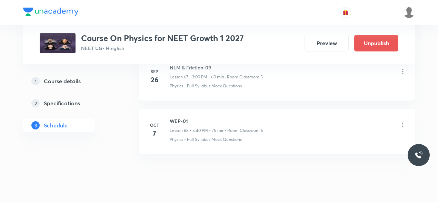 The height and width of the screenshot is (202, 438). I want to click on img: ttu, so click(419, 155).